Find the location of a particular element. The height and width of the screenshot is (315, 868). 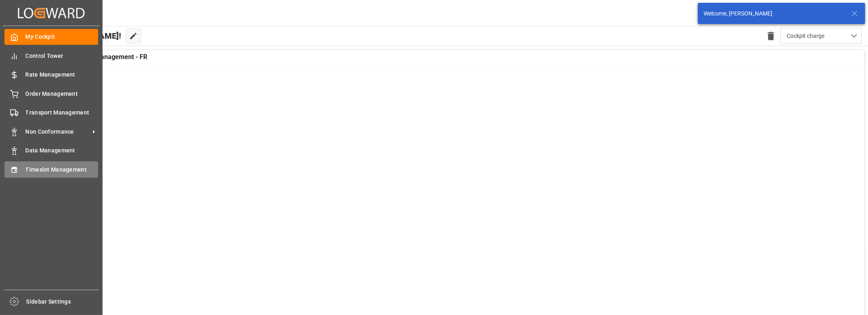

span: Control Tower is located at coordinates (61, 56).